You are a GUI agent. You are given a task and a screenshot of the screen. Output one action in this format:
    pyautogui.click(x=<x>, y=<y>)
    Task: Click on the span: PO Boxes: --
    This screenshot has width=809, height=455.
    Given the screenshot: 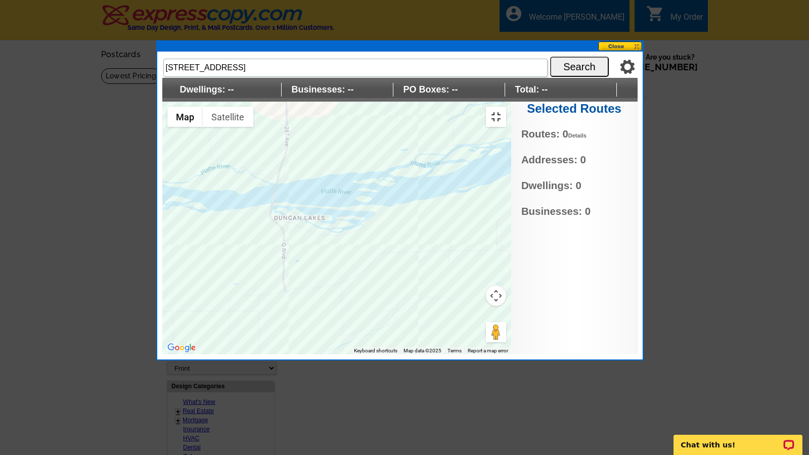 What is the action you would take?
    pyautogui.click(x=449, y=89)
    